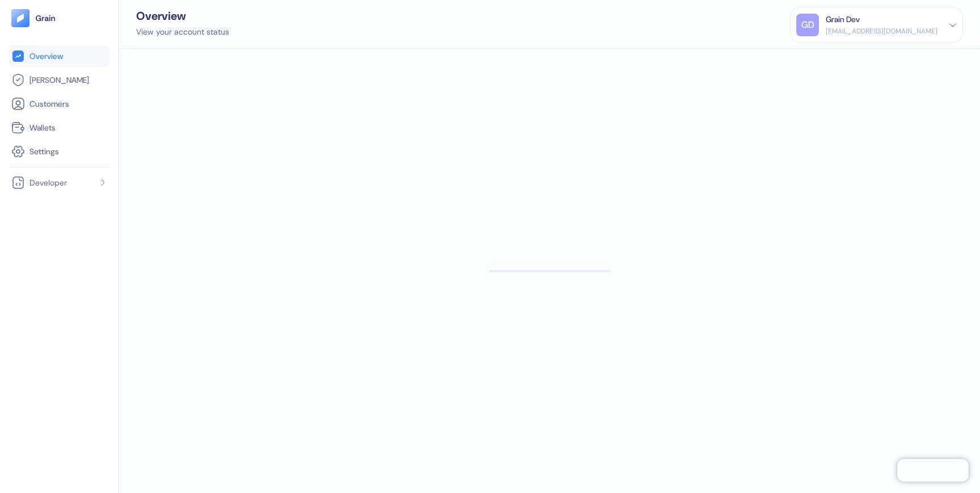 Image resolution: width=980 pixels, height=493 pixels. I want to click on span: Customers, so click(49, 103).